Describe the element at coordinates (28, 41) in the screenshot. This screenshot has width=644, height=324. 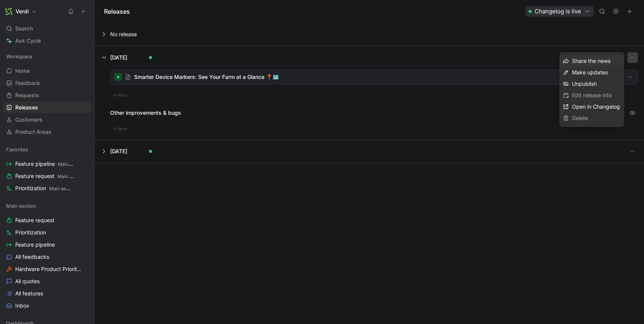
I see `span: Ask Cycle` at that location.